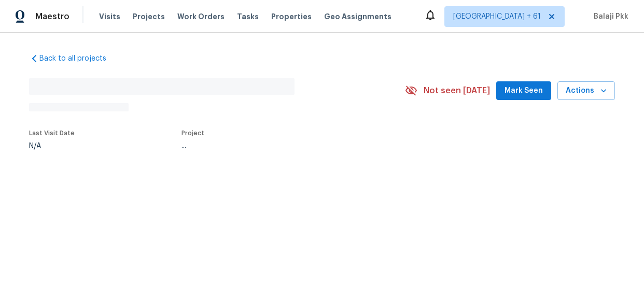  What do you see at coordinates (52, 17) in the screenshot?
I see `span: Maestro` at bounding box center [52, 17].